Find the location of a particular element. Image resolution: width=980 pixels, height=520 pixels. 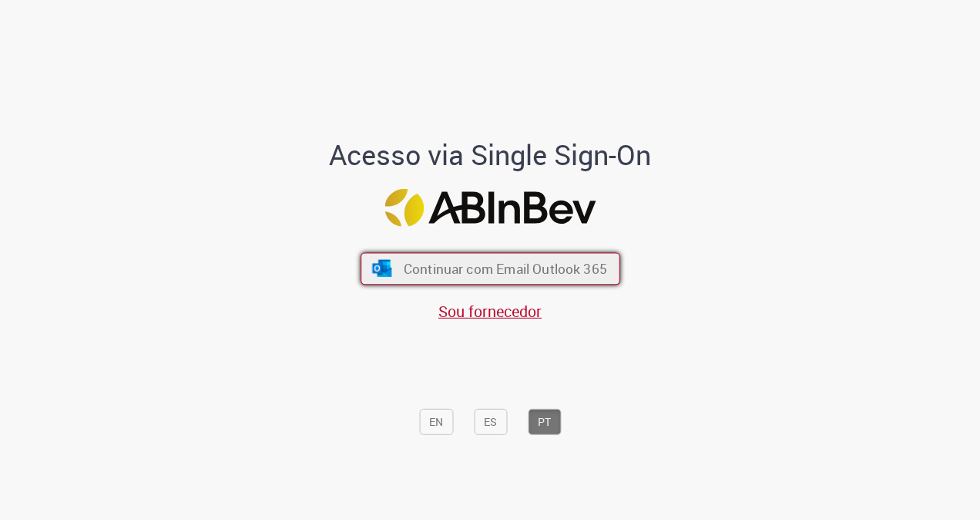

img: Logo ABInBev is located at coordinates (490, 207).